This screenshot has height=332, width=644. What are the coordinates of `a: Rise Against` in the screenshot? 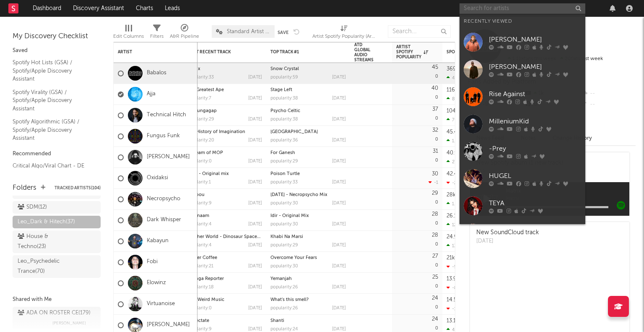 It's located at (522, 97).